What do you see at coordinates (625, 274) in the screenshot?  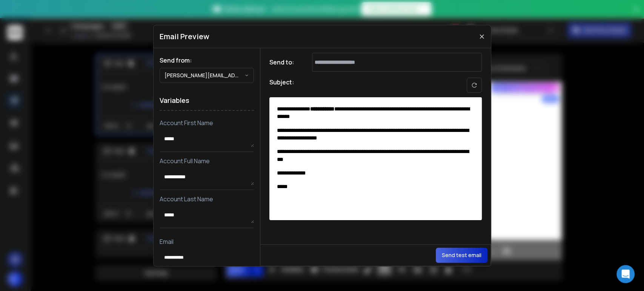 I see `div: Open Intercom Messenger` at bounding box center [625, 274].